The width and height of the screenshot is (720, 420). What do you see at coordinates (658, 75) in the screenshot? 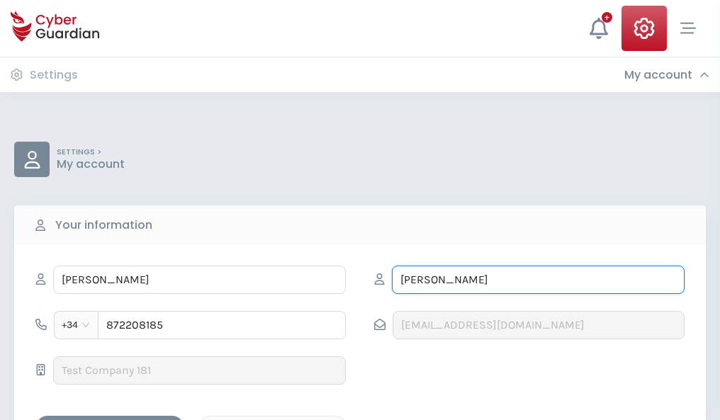
I see `h3: My account` at bounding box center [658, 75].